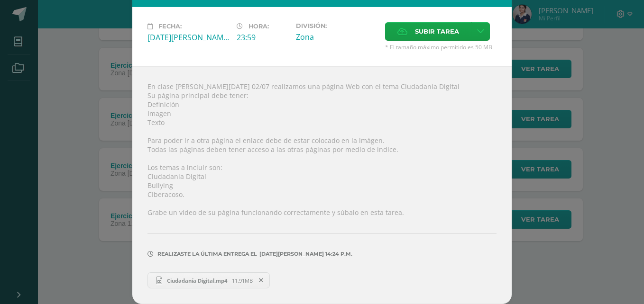  Describe the element at coordinates (242, 280) in the screenshot. I see `span: 11.91MB` at that location.